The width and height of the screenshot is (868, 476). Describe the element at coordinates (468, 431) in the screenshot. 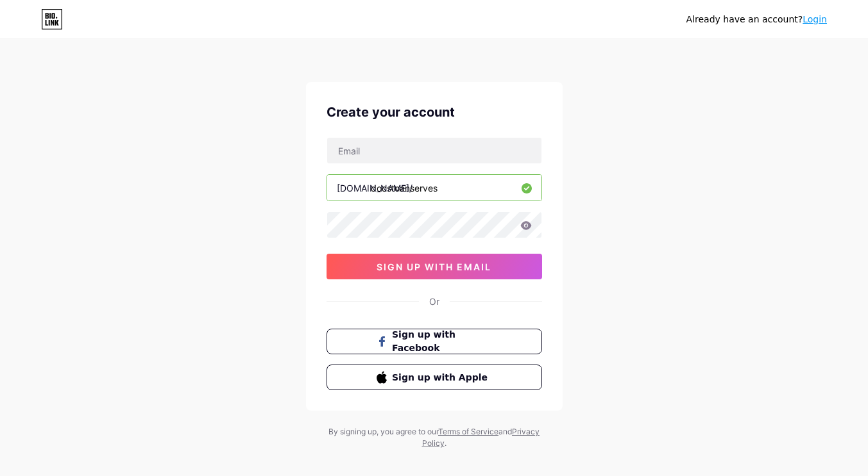

I see `a: Terms of Service` at that location.